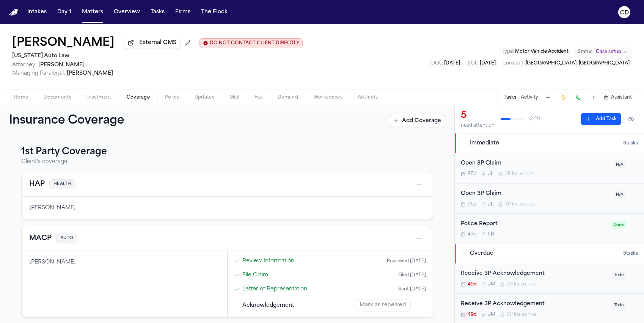 Image resolution: width=644 pixels, height=323 pixels. What do you see at coordinates (158, 43) in the screenshot?
I see `span: External CMS` at bounding box center [158, 43].